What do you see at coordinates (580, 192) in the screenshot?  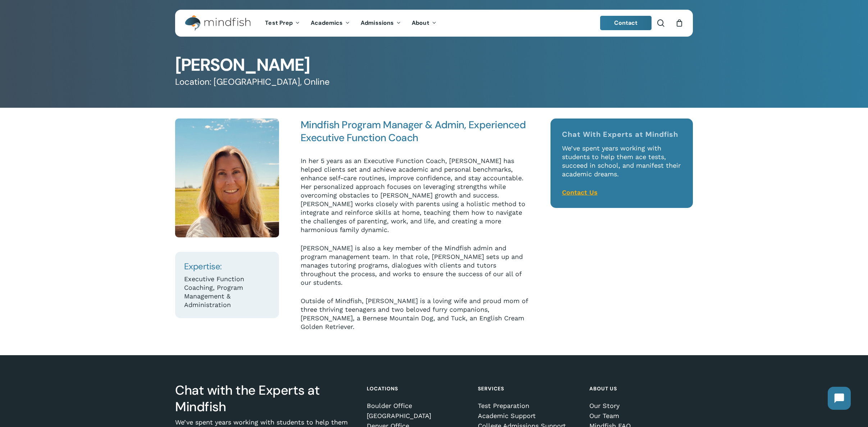 I see `a: Contact Us` at bounding box center [580, 192].